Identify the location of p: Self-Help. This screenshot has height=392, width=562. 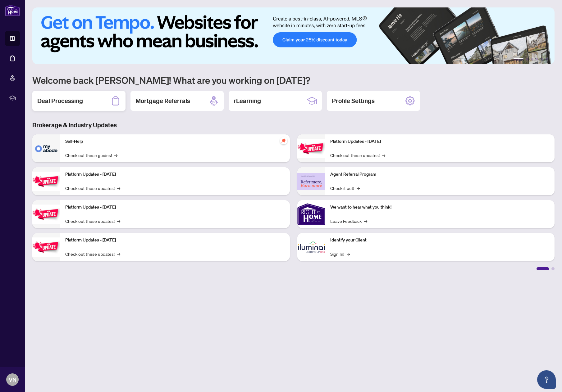
(175, 141).